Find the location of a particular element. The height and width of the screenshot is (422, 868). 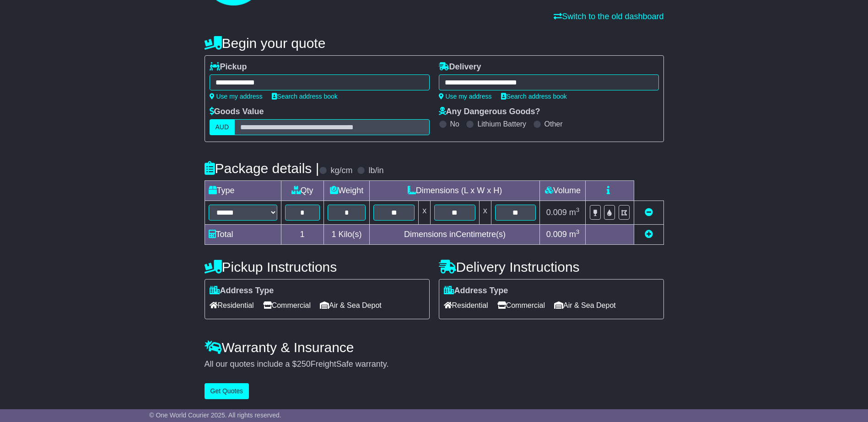

h4: Begin your quote is located at coordinates (434, 43).